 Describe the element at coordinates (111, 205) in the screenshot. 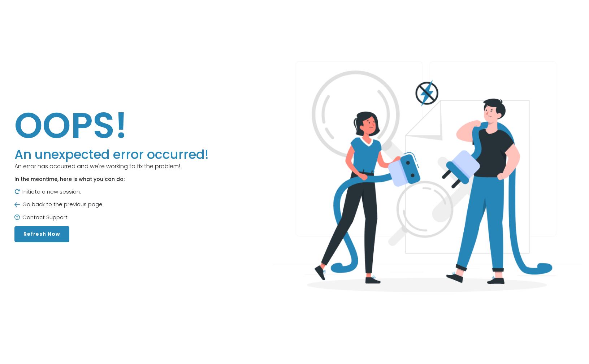

I see `p: Go back to the previous page.` at that location.